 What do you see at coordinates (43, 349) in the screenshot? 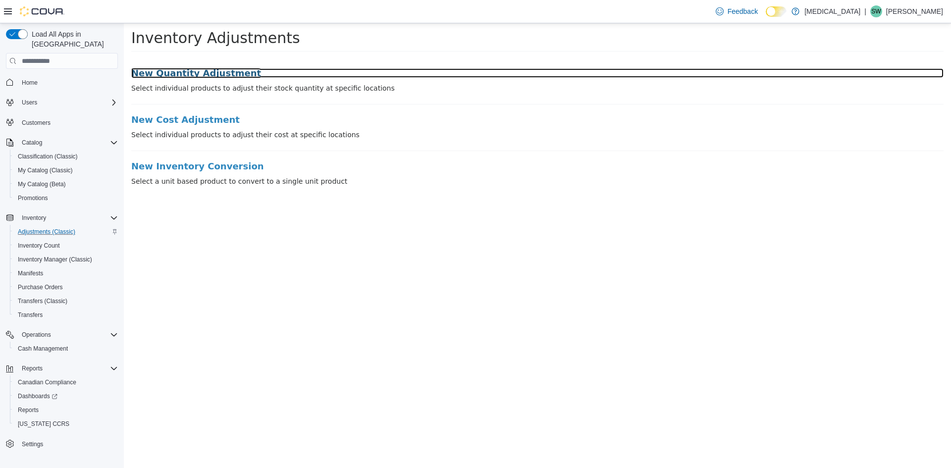
I see `a: Cash Management` at bounding box center [43, 349].